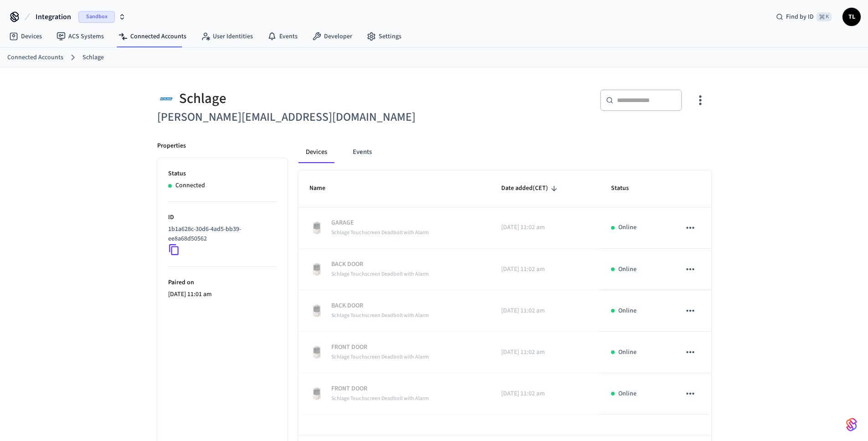  I want to click on span: Name, so click(323, 188).